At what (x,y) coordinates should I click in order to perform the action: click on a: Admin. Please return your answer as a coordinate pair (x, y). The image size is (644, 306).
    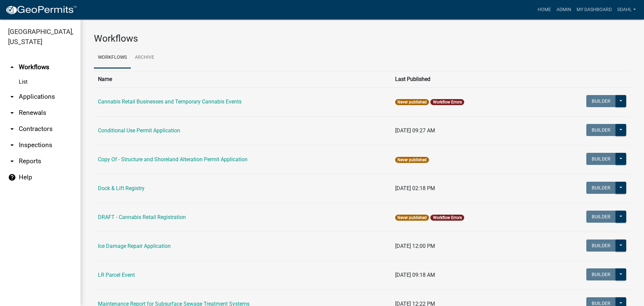
    Looking at the image, I should click on (564, 10).